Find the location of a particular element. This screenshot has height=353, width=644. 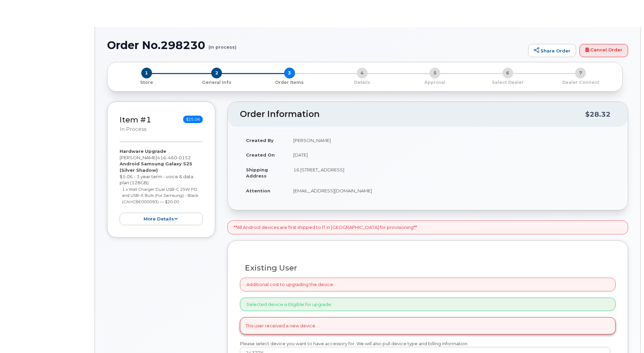

strong: Shipping Address is located at coordinates (257, 173).